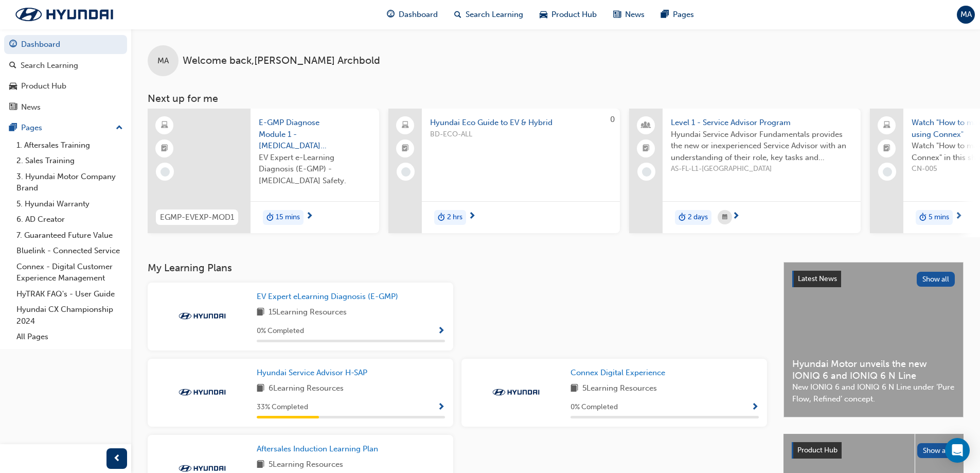  I want to click on span: people-icon, so click(646, 126).